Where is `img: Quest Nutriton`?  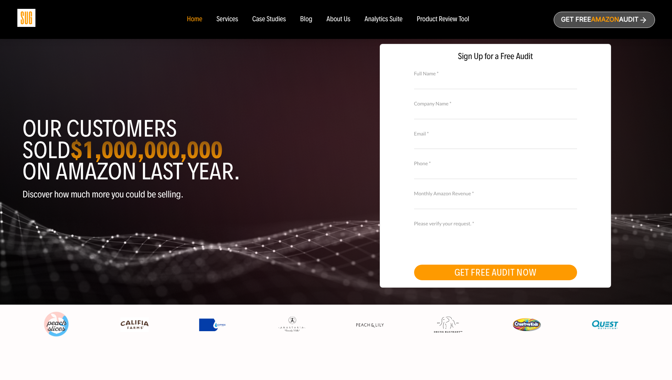 img: Quest Nutriton is located at coordinates (605, 325).